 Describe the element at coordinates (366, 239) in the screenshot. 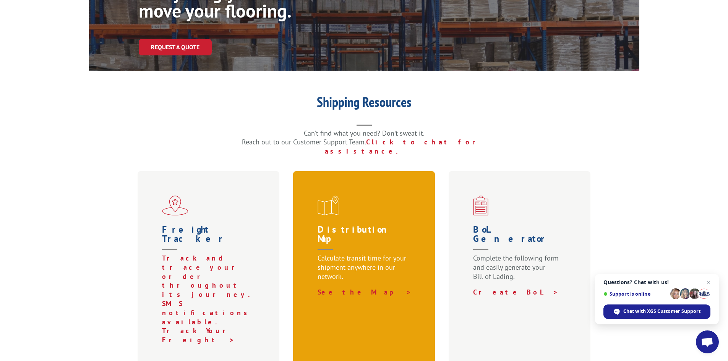

I see `h1: Distribution Map` at that location.